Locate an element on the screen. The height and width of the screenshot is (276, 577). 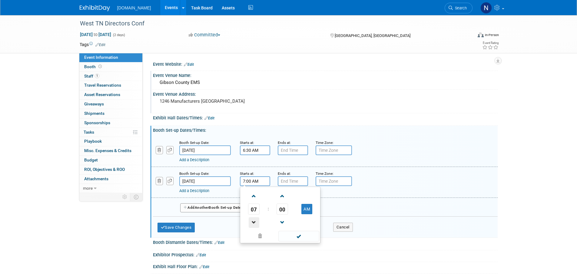
span: Pick Minute is located at coordinates (282, 209).